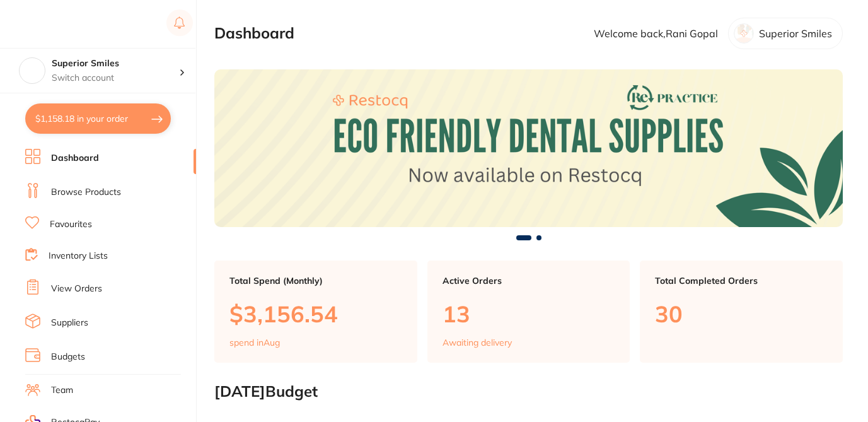 The width and height of the screenshot is (868, 422). What do you see at coordinates (529, 281) in the screenshot?
I see `p: Active Orders` at bounding box center [529, 281].